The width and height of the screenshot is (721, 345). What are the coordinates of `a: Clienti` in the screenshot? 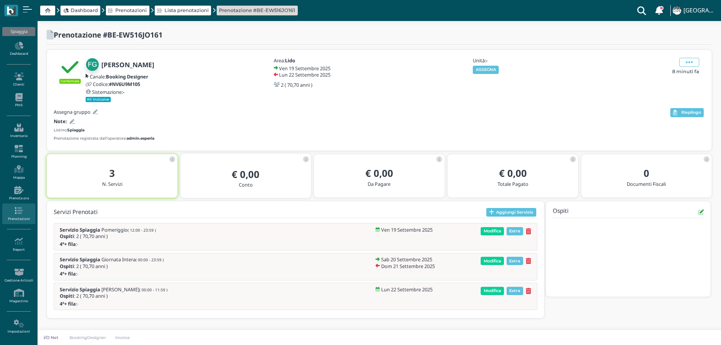 It's located at (18, 79).